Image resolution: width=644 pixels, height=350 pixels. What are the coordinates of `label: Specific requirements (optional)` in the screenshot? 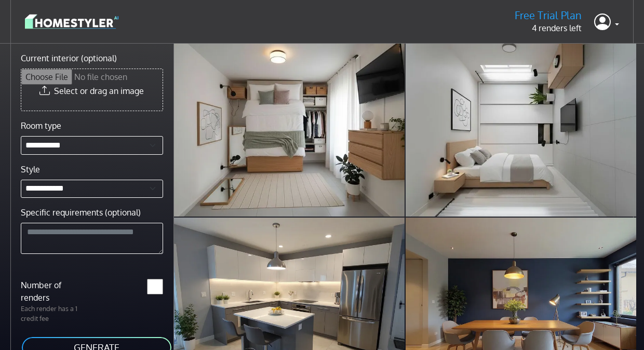 It's located at (81, 212).